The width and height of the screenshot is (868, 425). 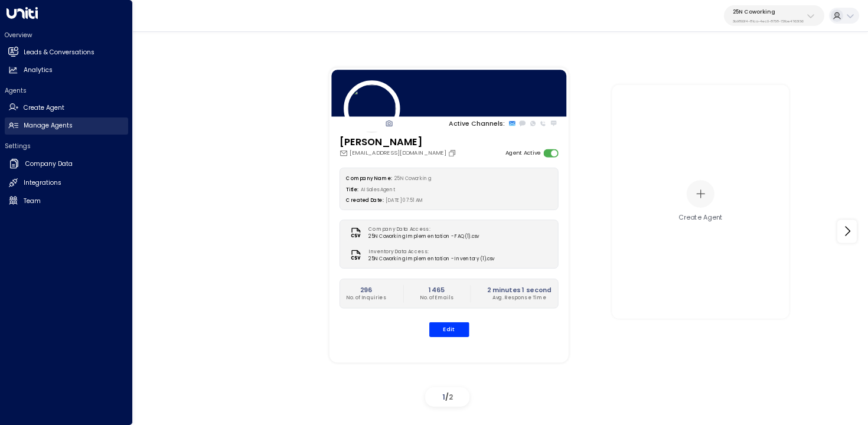 What do you see at coordinates (519, 298) in the screenshot?
I see `p: Avg. Response Time` at bounding box center [519, 298].